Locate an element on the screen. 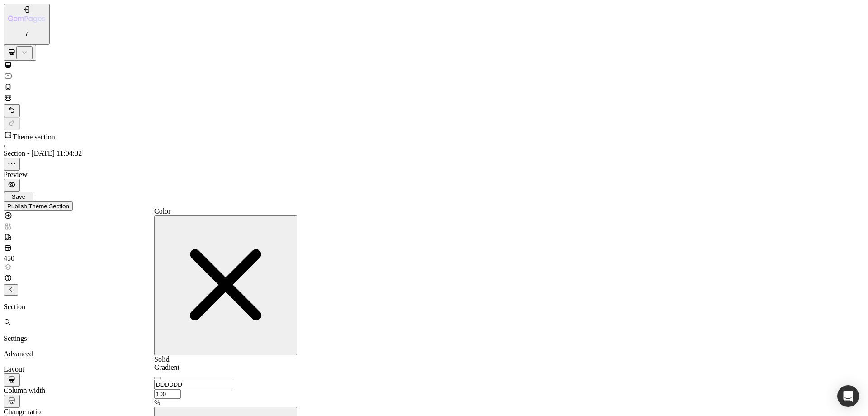  div: Color is located at coordinates (226, 211).